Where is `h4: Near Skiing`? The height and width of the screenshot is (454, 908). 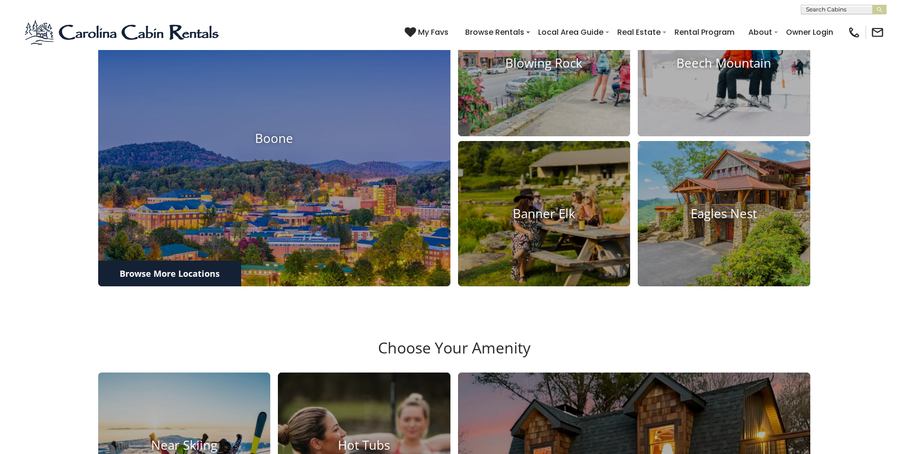 h4: Near Skiing is located at coordinates (185, 445).